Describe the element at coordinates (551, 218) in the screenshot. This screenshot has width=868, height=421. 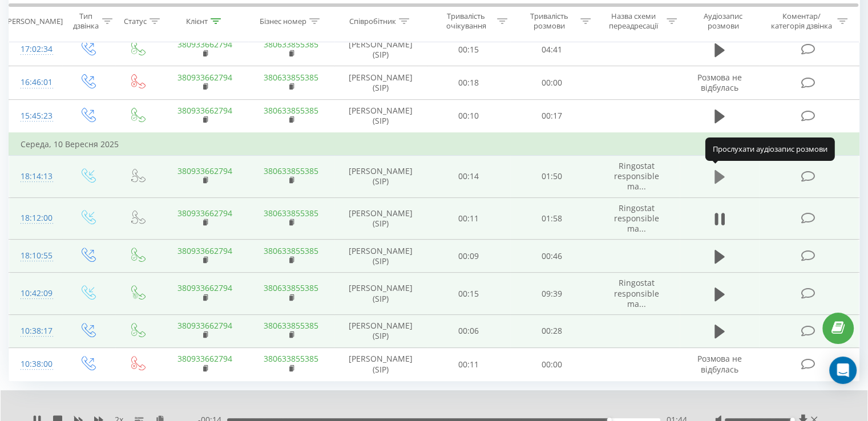
I see `td: 01:58` at that location.